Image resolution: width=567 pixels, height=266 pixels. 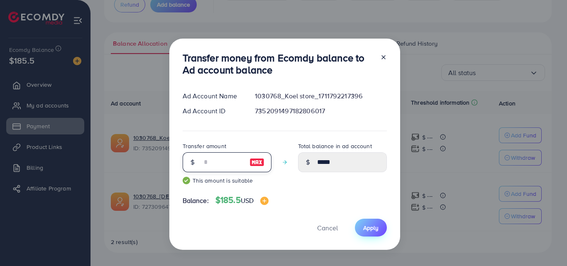 What do you see at coordinates (328, 228) in the screenshot?
I see `button: Cancel` at bounding box center [328, 228].